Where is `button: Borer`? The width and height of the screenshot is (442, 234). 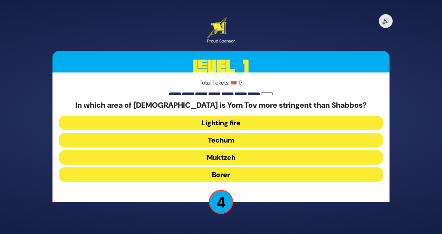 button: Borer is located at coordinates (221, 175).